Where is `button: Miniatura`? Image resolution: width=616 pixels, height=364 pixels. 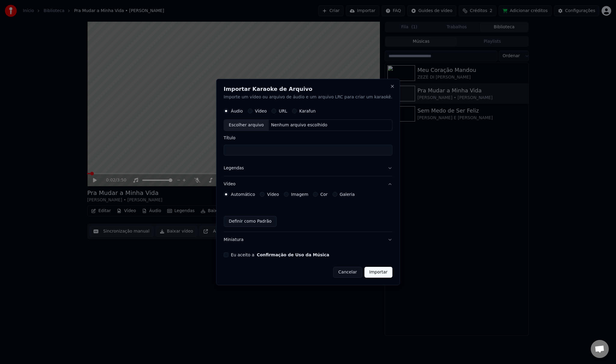 button: Miniatura is located at coordinates (308, 239).